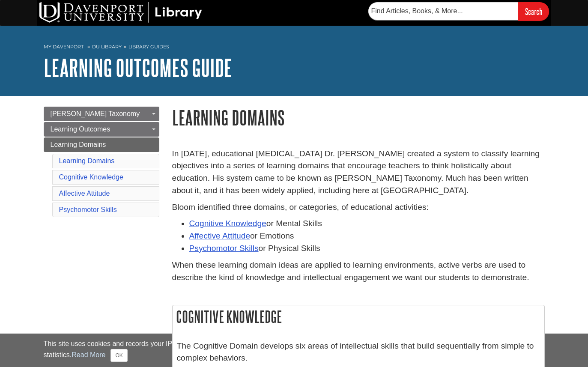  What do you see at coordinates (63, 47) in the screenshot?
I see `a: My Davenport` at bounding box center [63, 47].